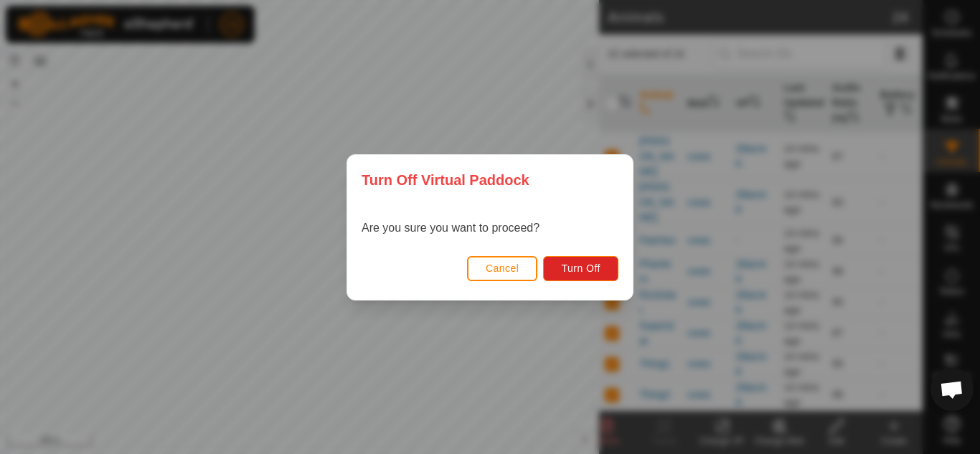  Describe the element at coordinates (450, 228) in the screenshot. I see `p: Are you sure you want to proceed?` at that location.